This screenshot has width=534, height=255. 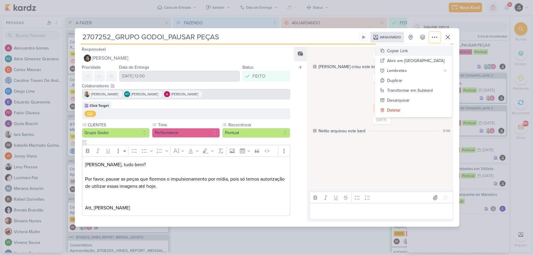 I want to click on button: Grupo Godoi, so click(x=116, y=133).